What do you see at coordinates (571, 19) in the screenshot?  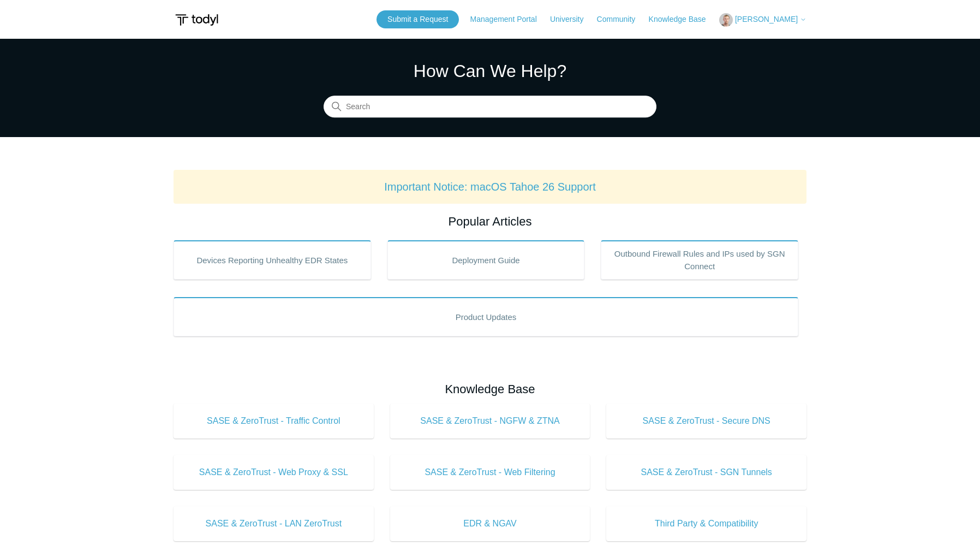 I see `a: University` at bounding box center [571, 19].